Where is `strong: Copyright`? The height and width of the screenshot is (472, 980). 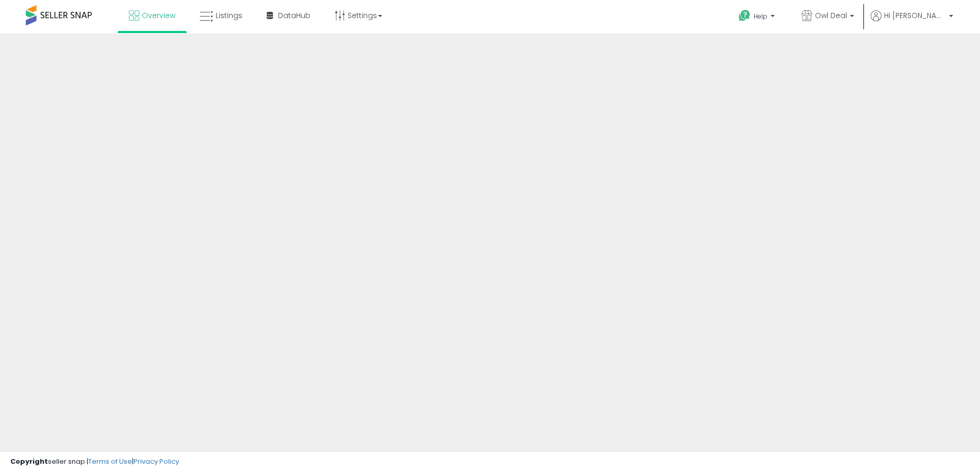 strong: Copyright is located at coordinates (29, 461).